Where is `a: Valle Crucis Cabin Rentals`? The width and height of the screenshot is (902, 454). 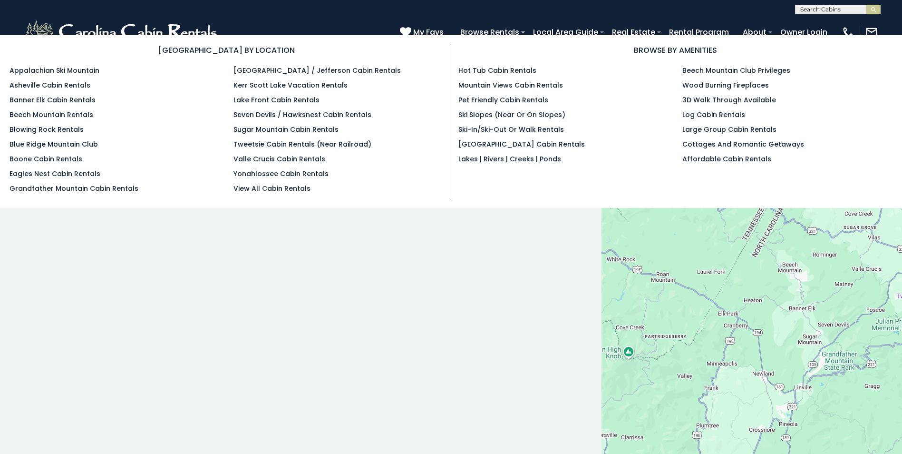
a: Valle Crucis Cabin Rentals is located at coordinates (279, 159).